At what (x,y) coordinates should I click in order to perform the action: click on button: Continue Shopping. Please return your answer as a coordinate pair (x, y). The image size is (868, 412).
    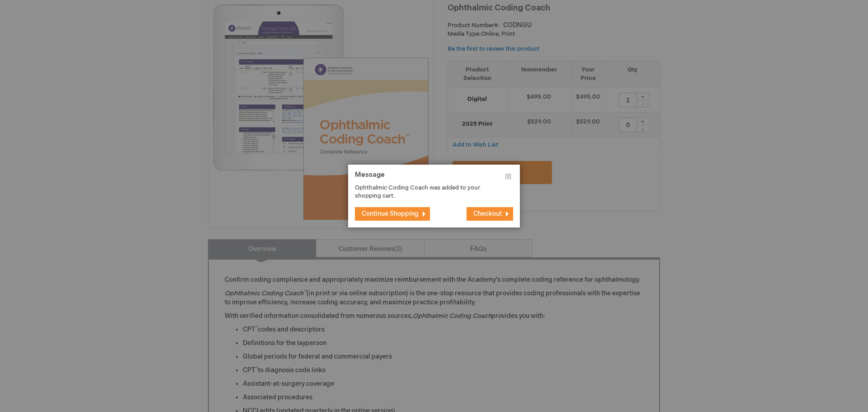
    Looking at the image, I should click on (392, 214).